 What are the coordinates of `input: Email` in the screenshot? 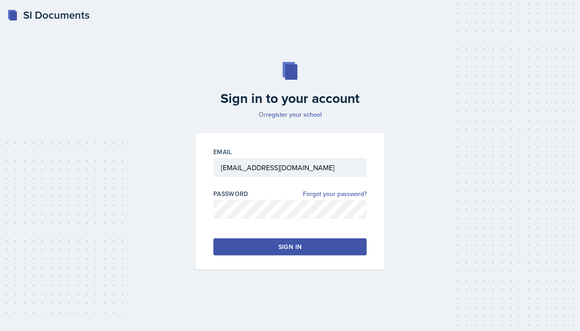 It's located at (290, 168).